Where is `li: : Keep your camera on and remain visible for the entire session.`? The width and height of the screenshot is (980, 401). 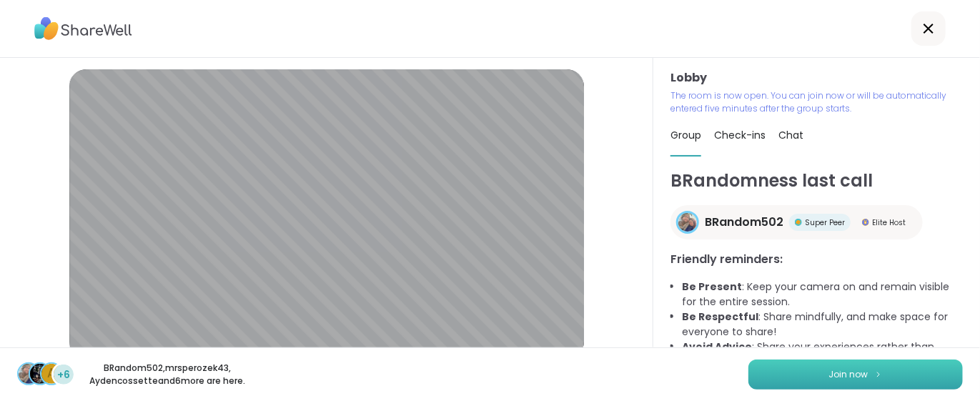
li: : Keep your camera on and remain visible for the entire session. is located at coordinates (822, 294).